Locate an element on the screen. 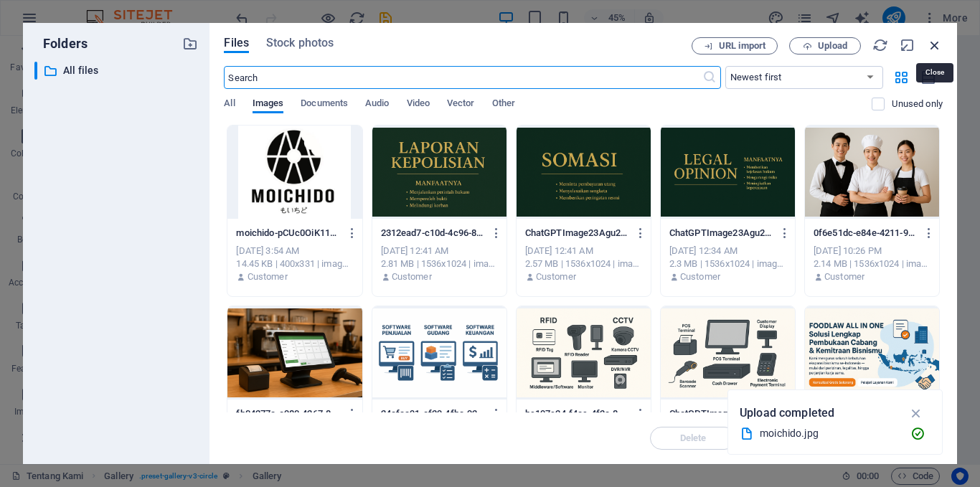 The image size is (980, 487). p: Displays only files that are not in use on the website. Files added during this session can still... is located at coordinates (917, 104).